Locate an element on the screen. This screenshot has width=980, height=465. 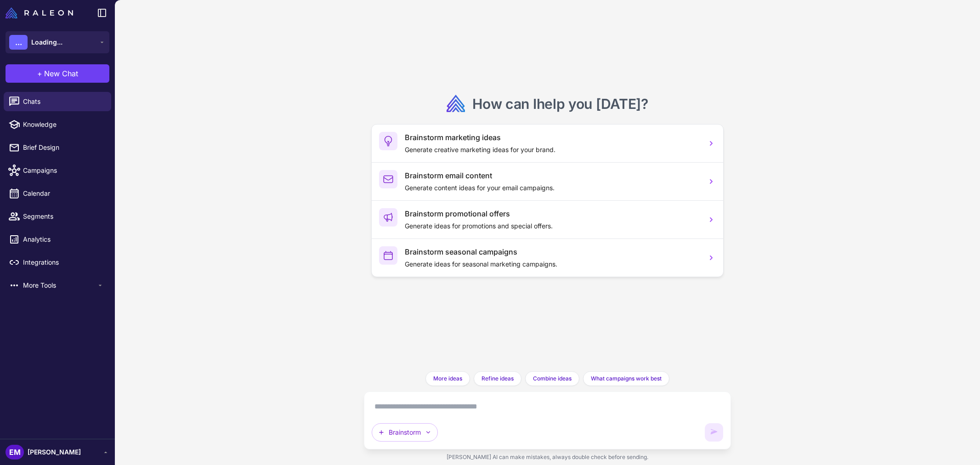
span: Analytics is located at coordinates (63, 239).